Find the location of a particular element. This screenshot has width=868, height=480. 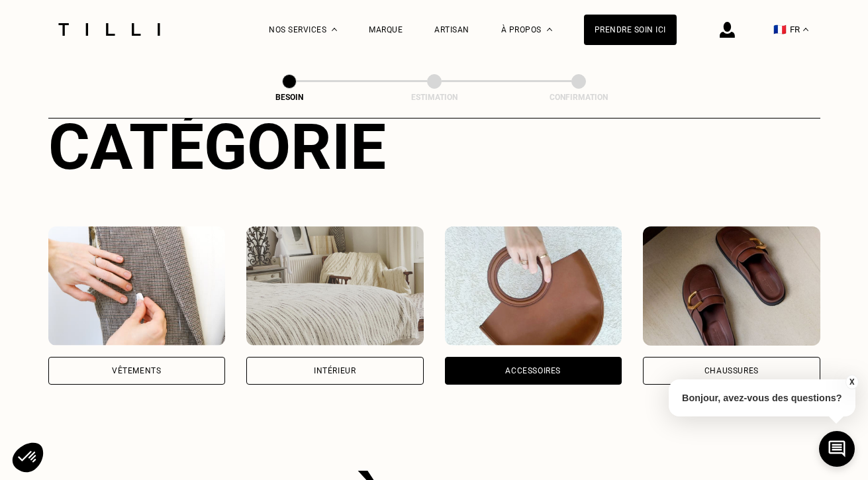

button: X is located at coordinates (851, 382).